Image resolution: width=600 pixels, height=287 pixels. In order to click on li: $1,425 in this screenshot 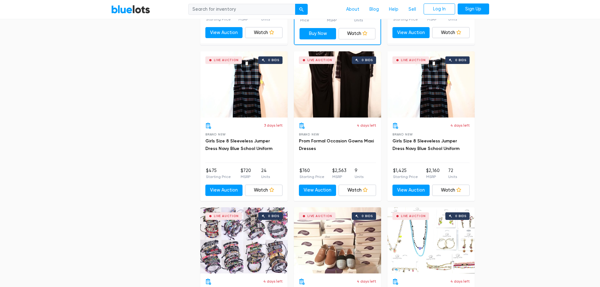, I will do `click(405, 174)`.